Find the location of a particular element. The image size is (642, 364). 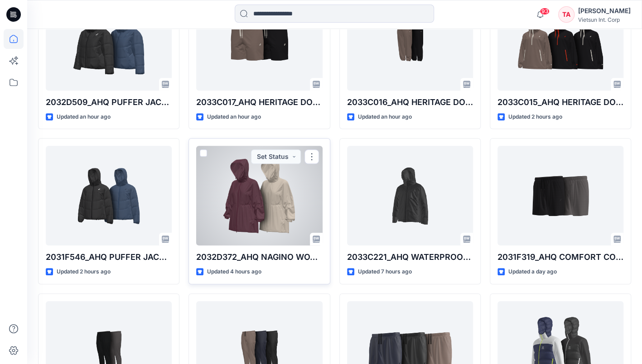

a: 2031F319_AHQ COMFORT CORE STRETCH WOVEN 7IN SHORT MEN WESTERN_SMS_AW26 is located at coordinates (561, 196).